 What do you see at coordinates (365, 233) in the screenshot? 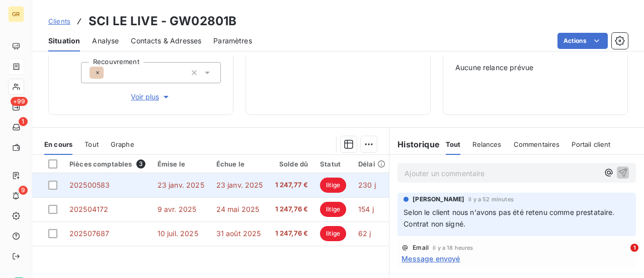
I see `span: 62 j` at bounding box center [365, 233].